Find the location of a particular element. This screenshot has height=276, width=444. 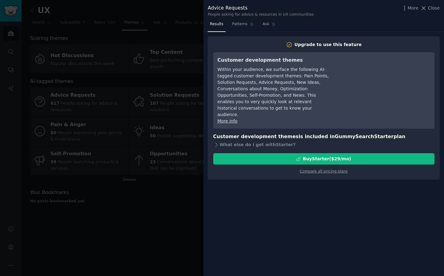

span: More is located at coordinates (413, 8).